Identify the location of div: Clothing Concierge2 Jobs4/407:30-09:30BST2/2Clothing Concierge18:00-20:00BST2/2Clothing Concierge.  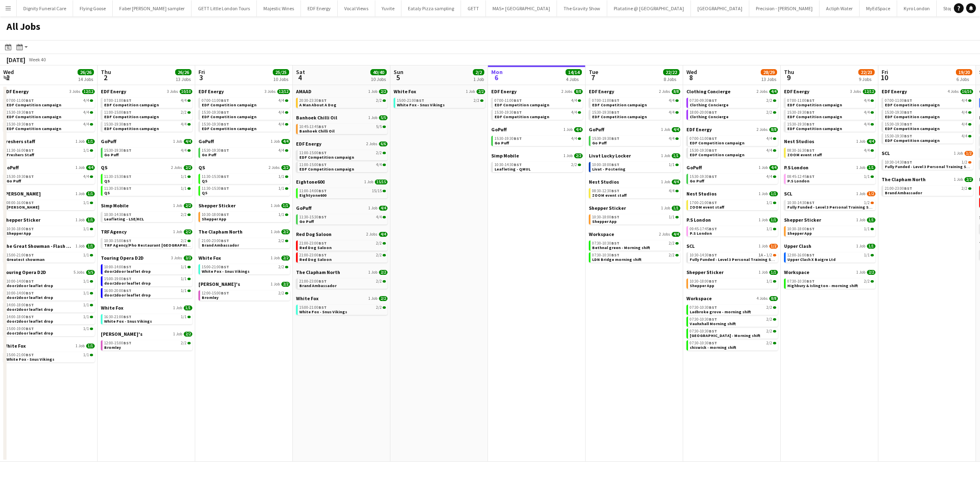
(732, 107).